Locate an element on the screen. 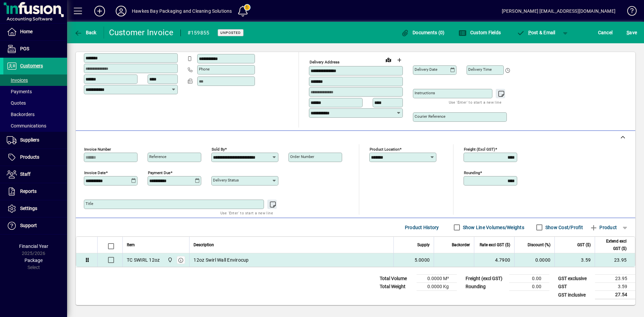 This screenshot has height=317, width=644. span: Item is located at coordinates (131, 245).